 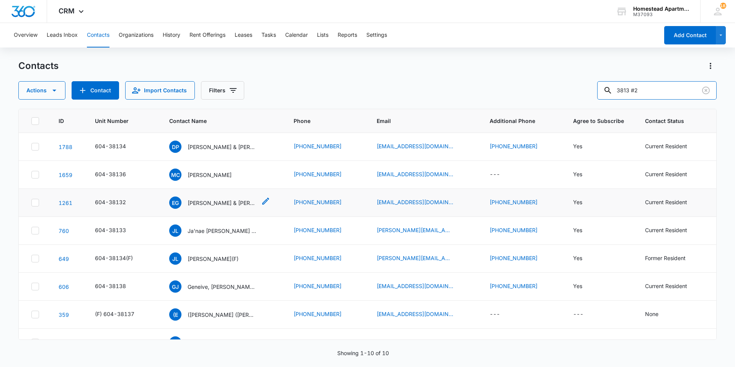 What do you see at coordinates (324, 175) in the screenshot?
I see `div: Phone - (970) 975-5023 - Select to Edit Field` at bounding box center [324, 175].